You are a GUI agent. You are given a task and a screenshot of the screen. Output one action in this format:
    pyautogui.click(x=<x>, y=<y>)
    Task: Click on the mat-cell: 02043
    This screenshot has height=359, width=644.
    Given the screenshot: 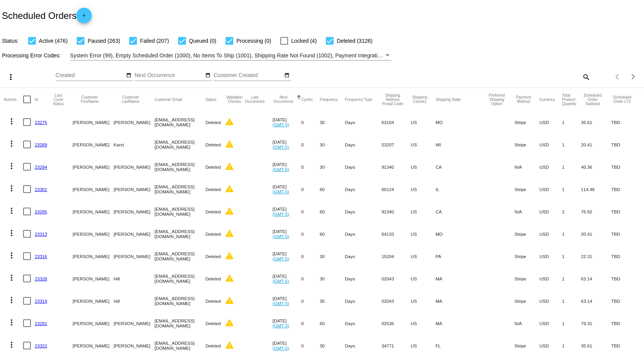 What is the action you would take?
    pyautogui.click(x=396, y=279)
    